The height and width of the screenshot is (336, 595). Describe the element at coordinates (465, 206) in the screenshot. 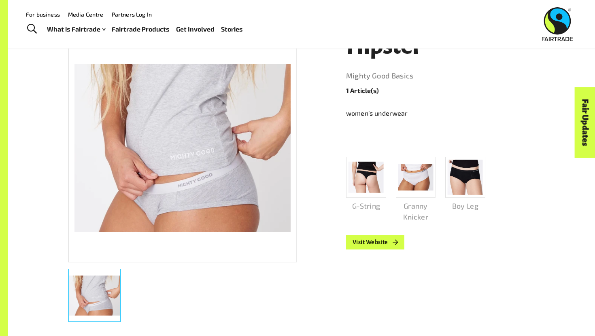

I see `p: Boy Leg` at that location.